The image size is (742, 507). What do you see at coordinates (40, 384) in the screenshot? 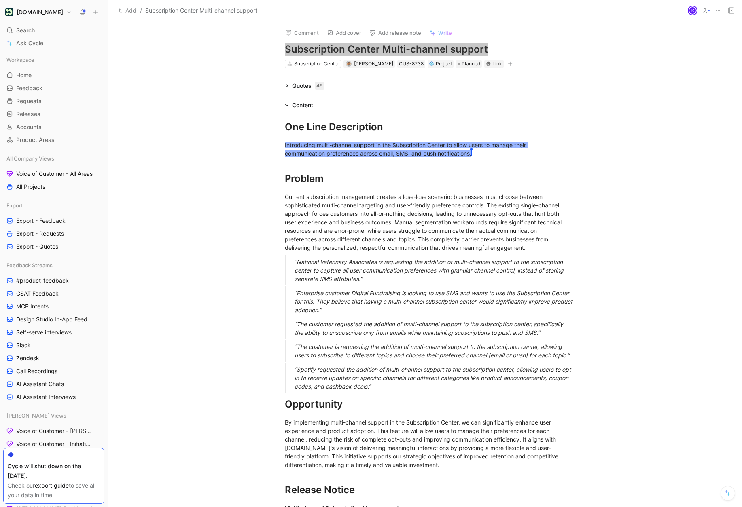
I see `span: AI Assistant Chats` at bounding box center [40, 384].